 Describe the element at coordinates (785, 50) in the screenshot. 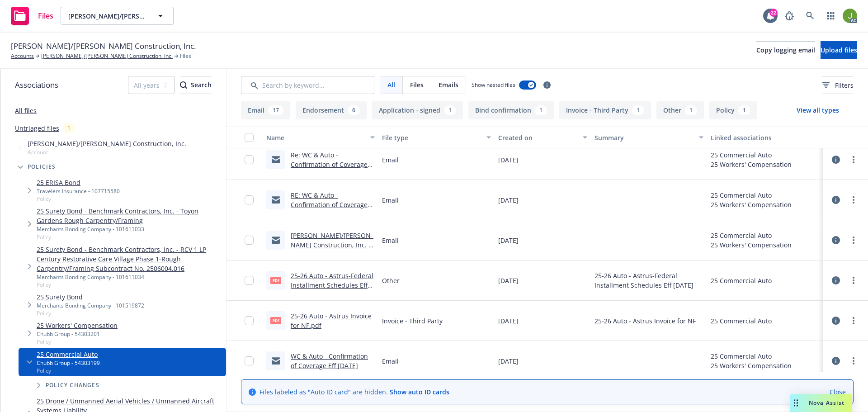

I see `span: Copy logging email` at that location.